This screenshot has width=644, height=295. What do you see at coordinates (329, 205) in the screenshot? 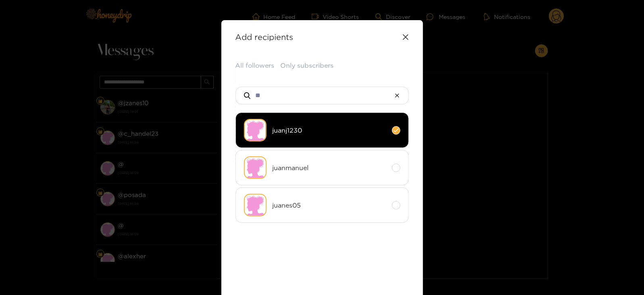
I see `span: juanes05` at bounding box center [329, 205].